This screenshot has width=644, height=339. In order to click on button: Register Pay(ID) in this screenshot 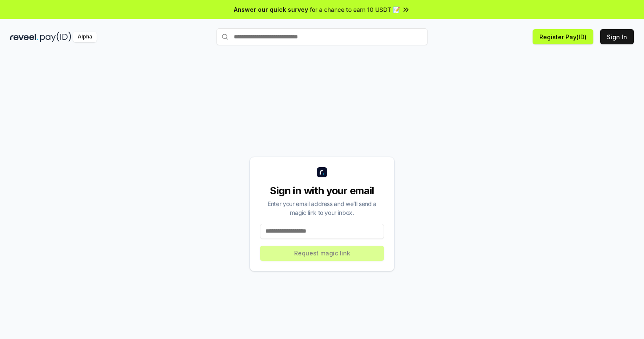, I will do `click(563, 37)`.